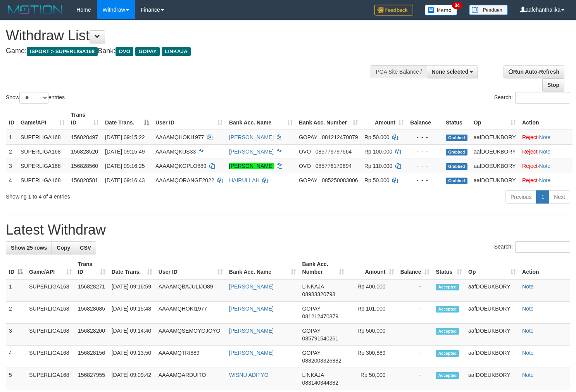 The image size is (576, 392). Describe the element at coordinates (554, 85) in the screenshot. I see `a: Stop` at that location.